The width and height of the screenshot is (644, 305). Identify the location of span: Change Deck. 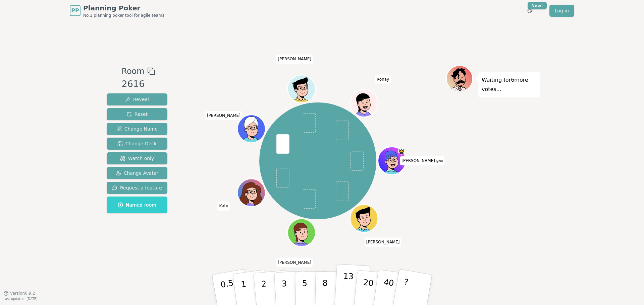
(137, 144).